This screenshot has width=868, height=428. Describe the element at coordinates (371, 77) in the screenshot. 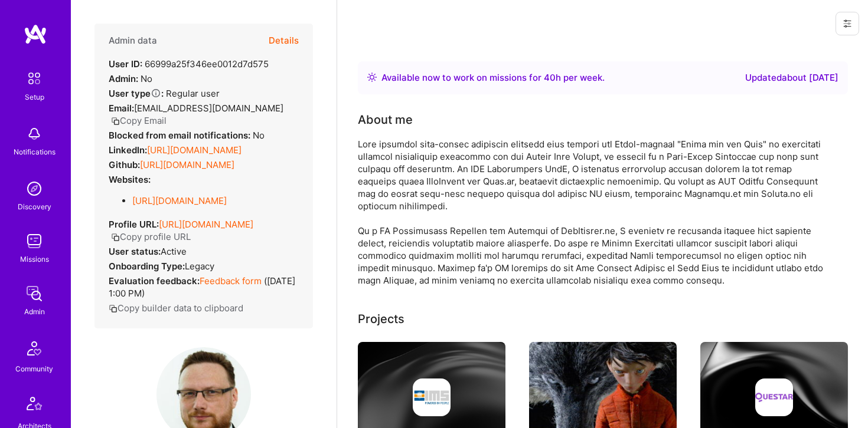

I see `img: Availability` at that location.